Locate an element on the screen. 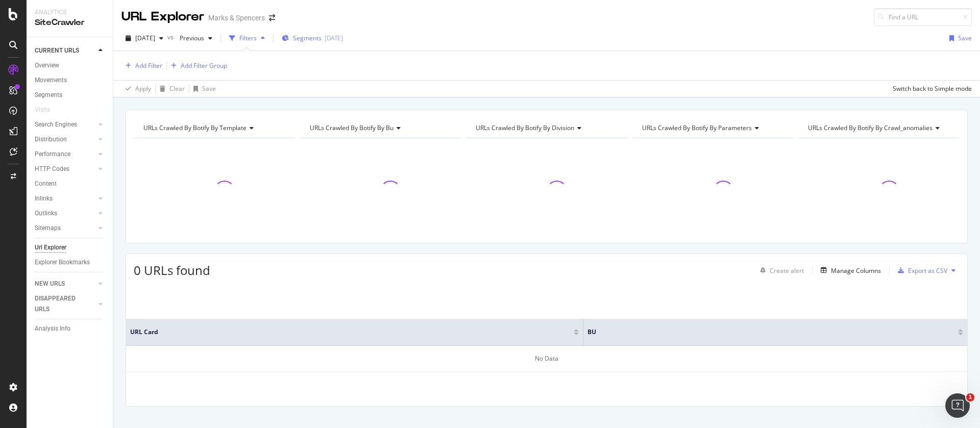 This screenshot has height=428, width=980. a: Movements is located at coordinates (70, 80).